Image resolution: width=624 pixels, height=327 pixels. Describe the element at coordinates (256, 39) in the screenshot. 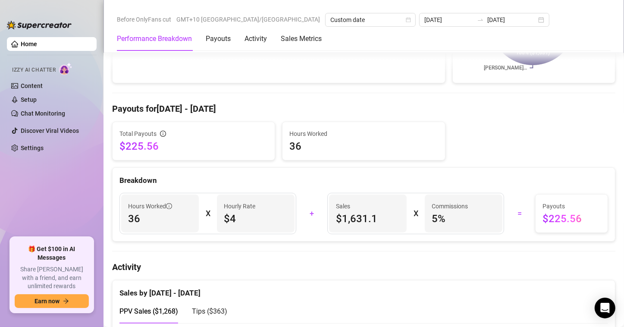

I see `div: Activity` at that location.